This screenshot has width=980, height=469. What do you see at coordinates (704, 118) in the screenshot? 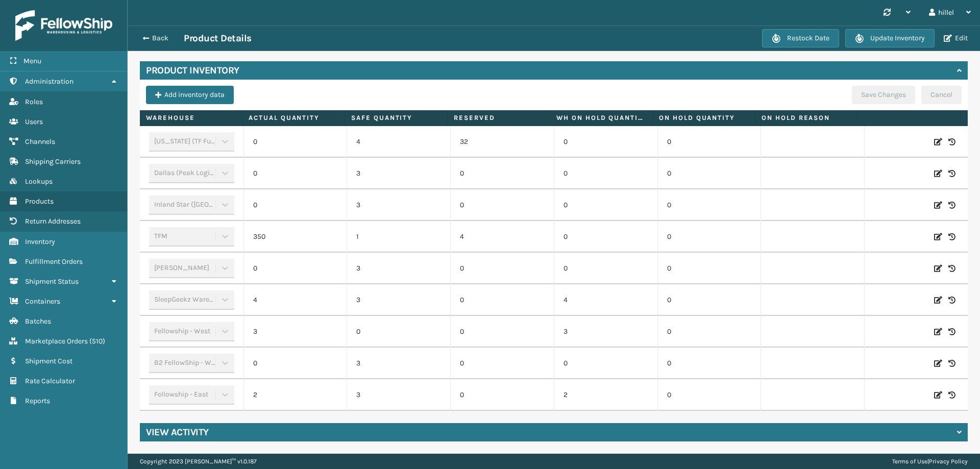
I see `label: On Hold Quantity` at bounding box center [704, 118].